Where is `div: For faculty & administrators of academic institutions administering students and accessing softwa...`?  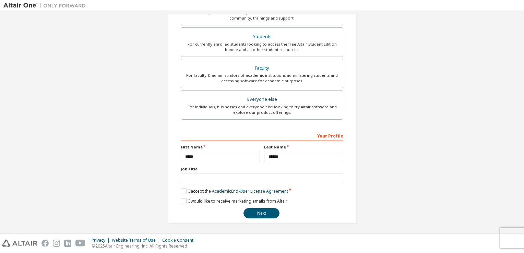
div: For faculty & administrators of academic institutions administering students and accessing softwa... is located at coordinates (262, 78).